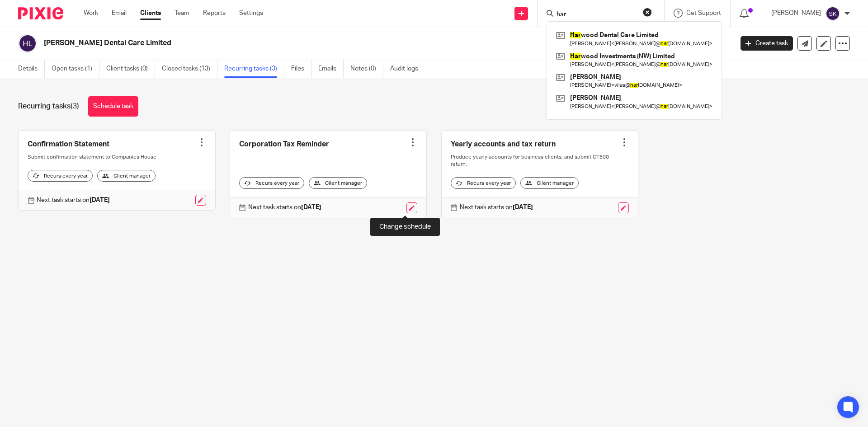 The image size is (868, 427). Describe the element at coordinates (214, 13) in the screenshot. I see `a: Reports` at that location.